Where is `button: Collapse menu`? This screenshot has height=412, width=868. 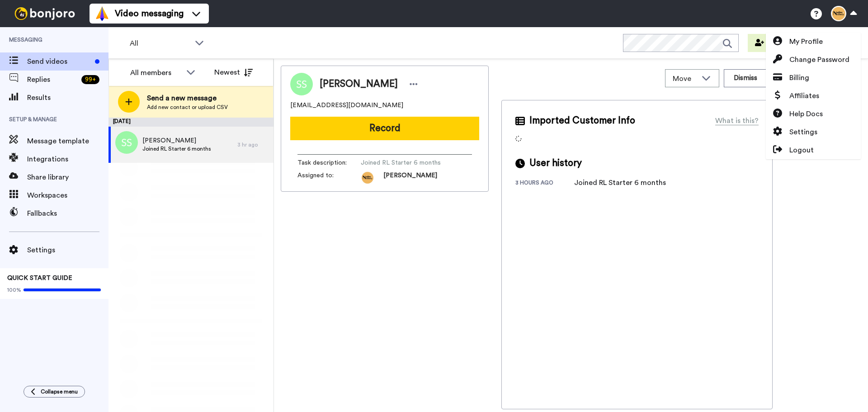 button: Collapse menu is located at coordinates (54, 391).